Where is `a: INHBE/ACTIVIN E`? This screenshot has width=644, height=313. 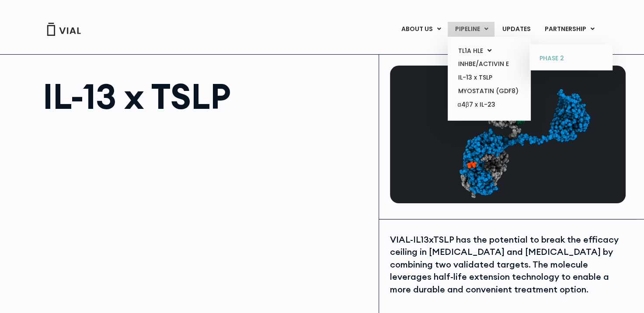
a: INHBE/ACTIVIN E is located at coordinates (489, 64).